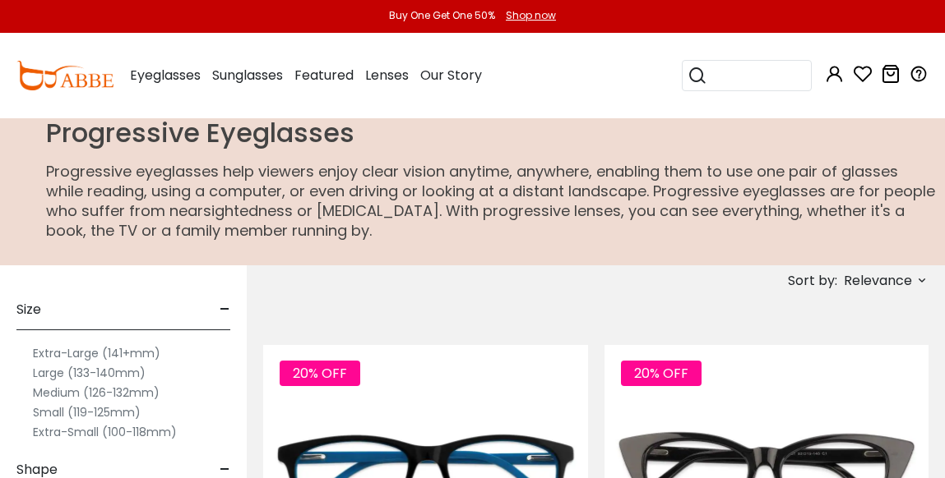  Describe the element at coordinates (104, 432) in the screenshot. I see `label: Extra-Small (100-118mm)` at that location.